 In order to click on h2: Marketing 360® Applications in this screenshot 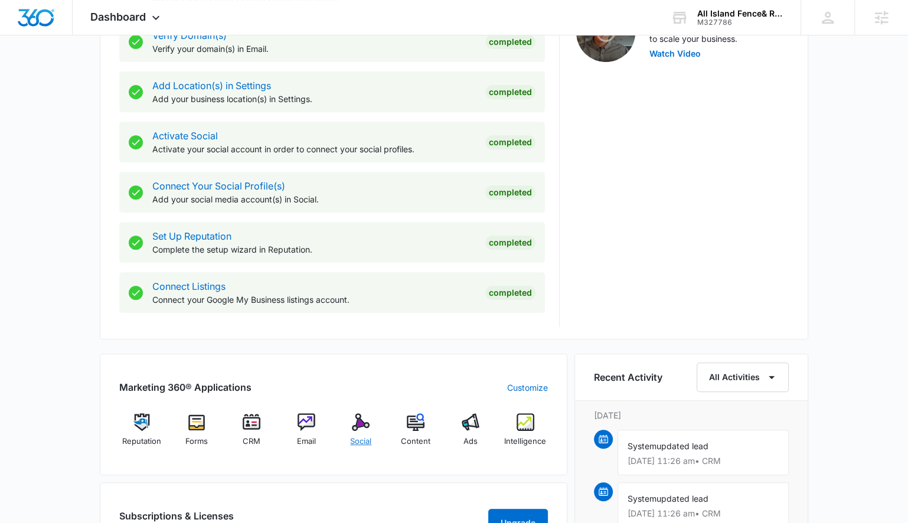, I will do `click(185, 387)`.